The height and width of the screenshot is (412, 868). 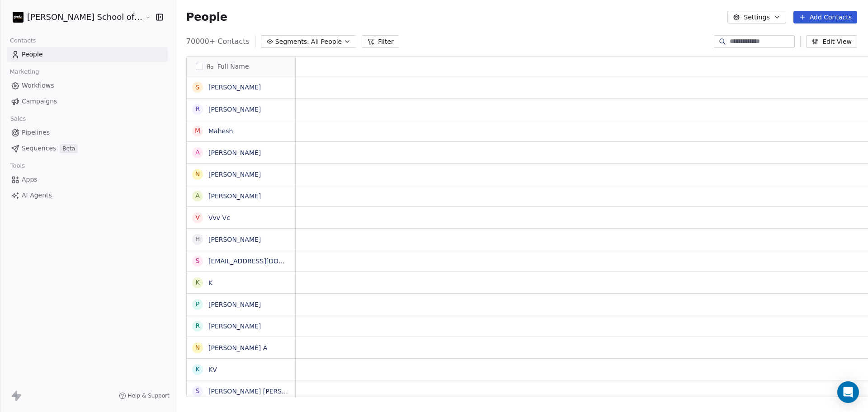 I want to click on span: Segments:, so click(x=292, y=42).